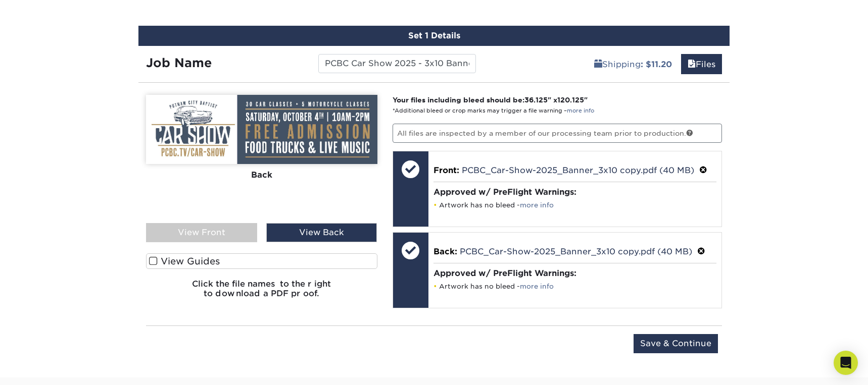  Describe the element at coordinates (598, 64) in the screenshot. I see `span: shipping` at that location.